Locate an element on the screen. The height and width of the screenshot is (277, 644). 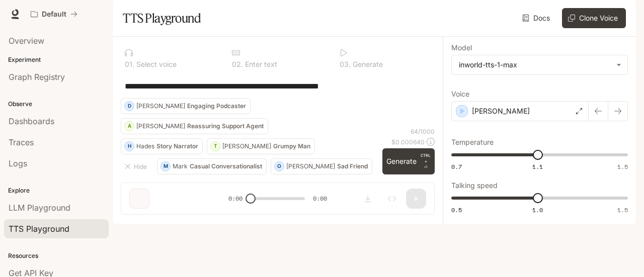
h1: TTS Playground is located at coordinates (161, 18).